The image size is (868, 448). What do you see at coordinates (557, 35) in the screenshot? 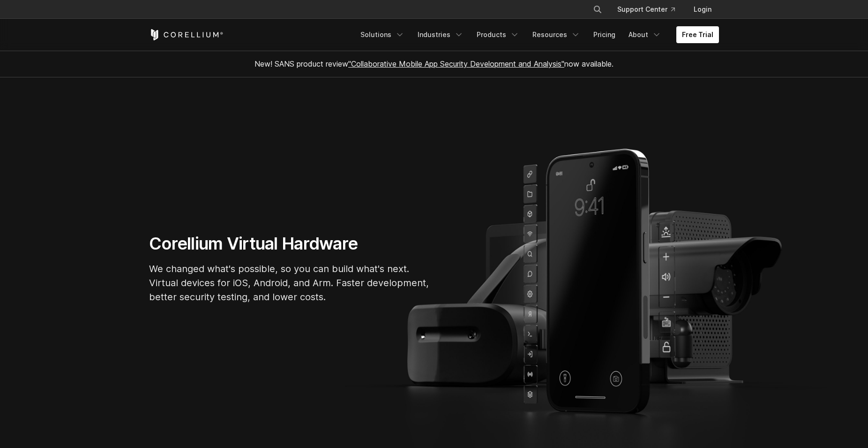
I see `a: Resources` at bounding box center [557, 35].